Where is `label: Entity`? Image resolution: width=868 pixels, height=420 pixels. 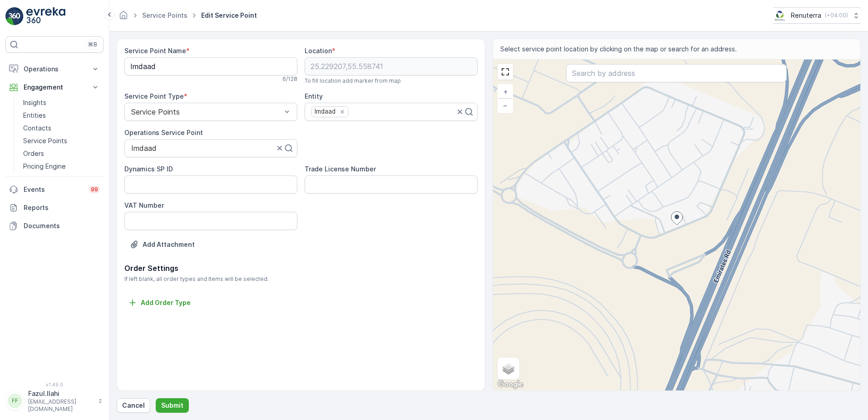 label: Entity is located at coordinates (314, 96).